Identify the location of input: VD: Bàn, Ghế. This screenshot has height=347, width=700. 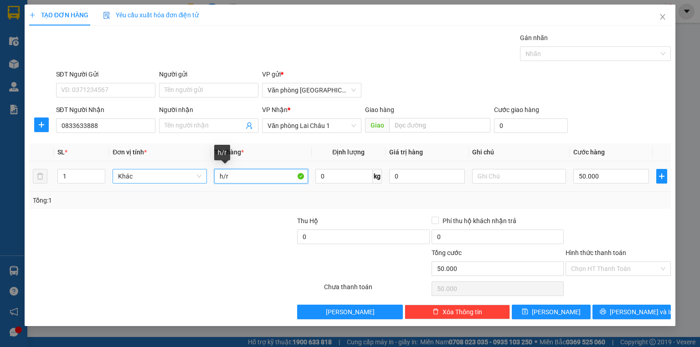
(261, 176).